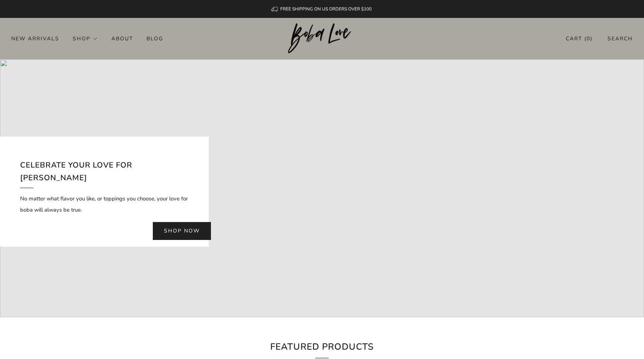  I want to click on h2: Featured Products, so click(322, 349).